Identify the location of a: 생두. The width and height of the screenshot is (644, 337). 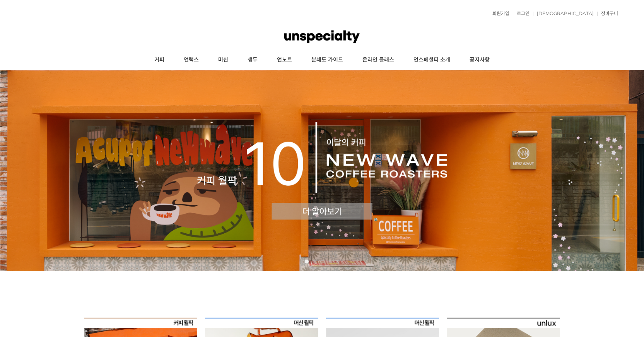
(252, 60).